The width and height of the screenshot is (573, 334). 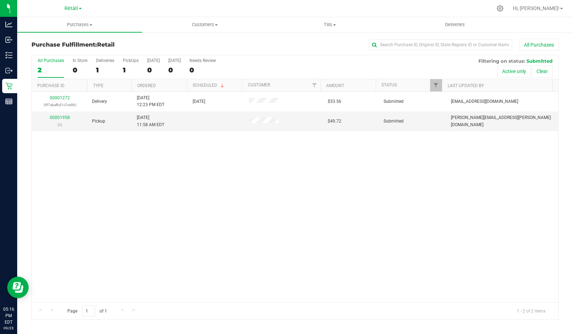 What do you see at coordinates (205, 25) in the screenshot?
I see `span: Customers` at bounding box center [205, 25].